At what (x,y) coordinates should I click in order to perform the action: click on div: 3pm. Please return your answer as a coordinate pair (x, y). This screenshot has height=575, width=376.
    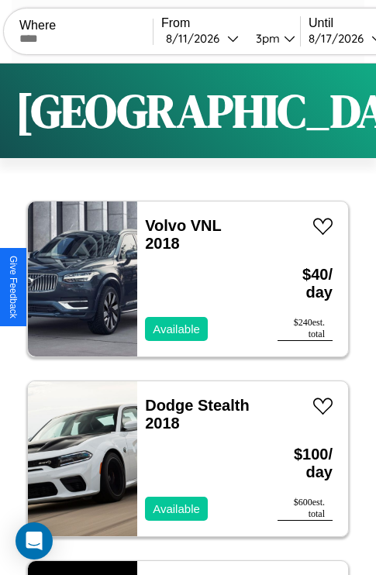
    Looking at the image, I should click on (266, 38).